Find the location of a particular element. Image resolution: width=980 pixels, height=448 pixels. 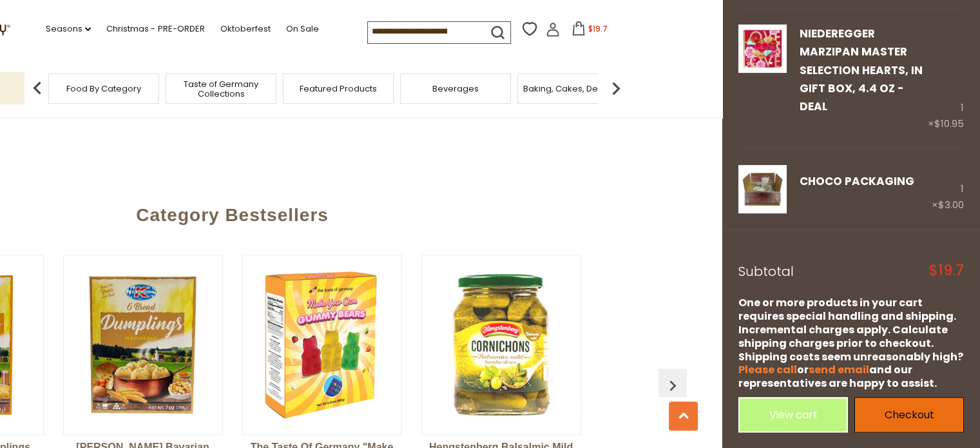

img: Dr. Knoll Bavarian Bread Dumplings Boil in Bag 6 ct. 7 oz. is located at coordinates (143, 345).